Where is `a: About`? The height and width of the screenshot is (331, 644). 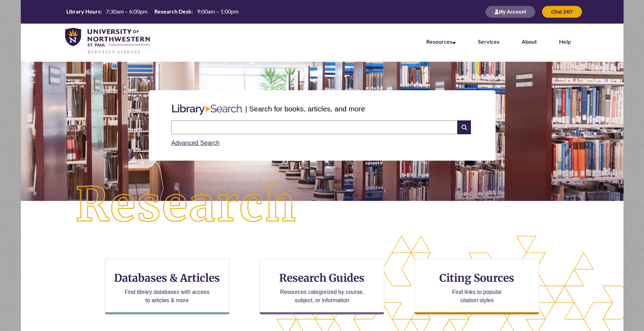 a: About is located at coordinates (529, 42).